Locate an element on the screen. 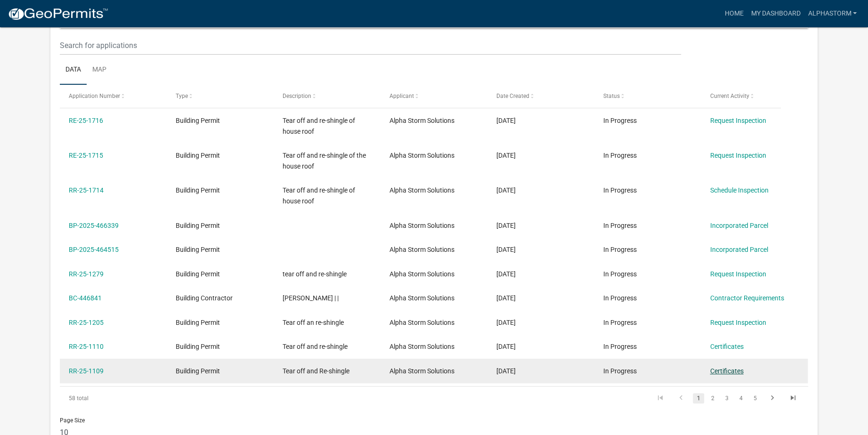  a: Map is located at coordinates (99, 70).